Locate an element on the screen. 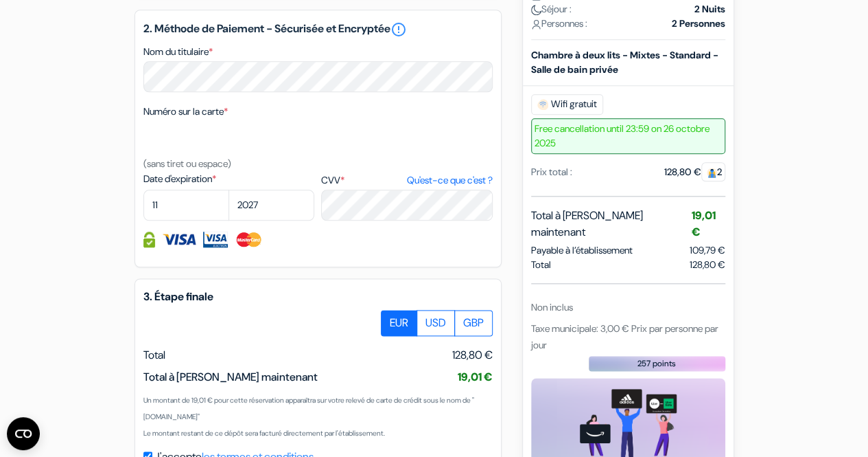 This screenshot has width=868, height=457. img: Information de carte de crédit entièrement encryptée et sécurisée is located at coordinates (149, 239).